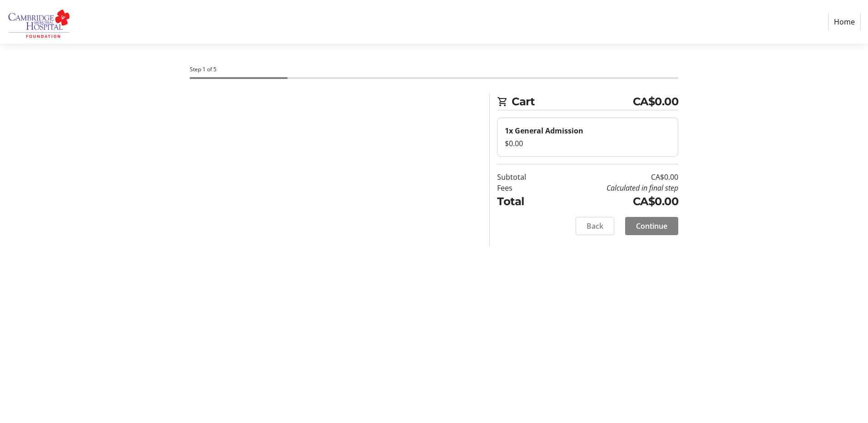 This screenshot has height=423, width=868. What do you see at coordinates (844, 22) in the screenshot?
I see `a: Home` at bounding box center [844, 22].